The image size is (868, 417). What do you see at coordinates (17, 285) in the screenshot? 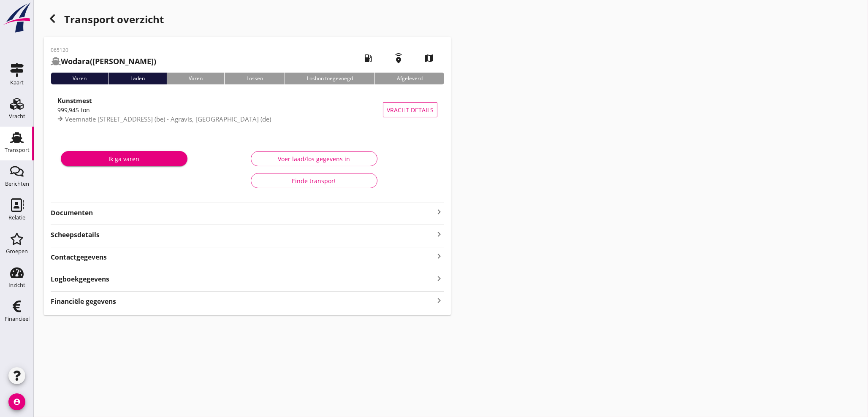
I see `div: Inzicht` at bounding box center [17, 285].